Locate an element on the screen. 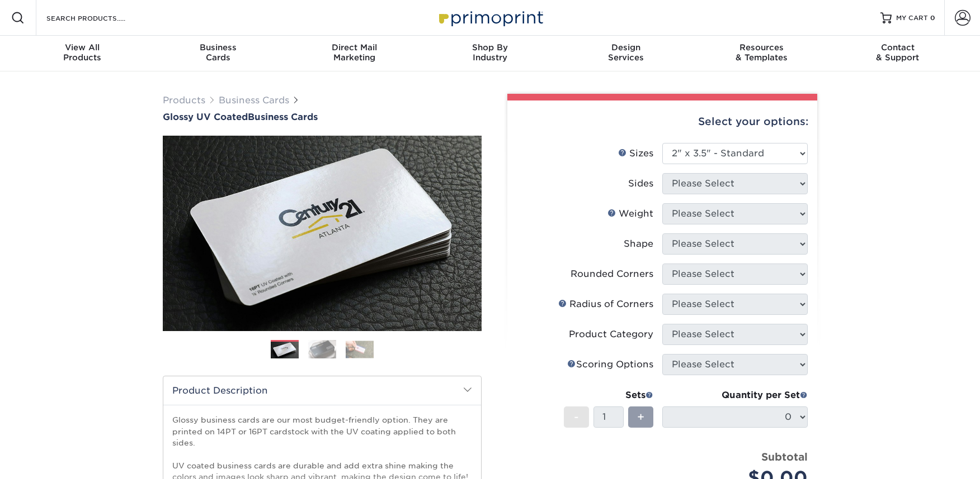 This screenshot has width=980, height=479. span: View All is located at coordinates (82, 47).